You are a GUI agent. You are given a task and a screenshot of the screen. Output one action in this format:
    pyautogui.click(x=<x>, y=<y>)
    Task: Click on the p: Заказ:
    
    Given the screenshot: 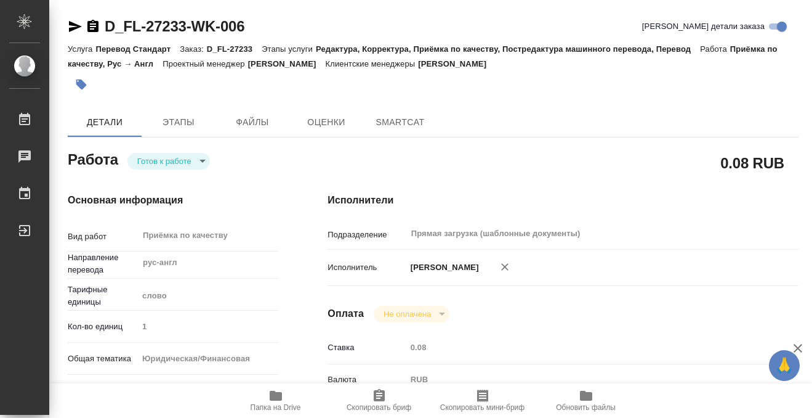 What is the action you would take?
    pyautogui.click(x=193, y=49)
    